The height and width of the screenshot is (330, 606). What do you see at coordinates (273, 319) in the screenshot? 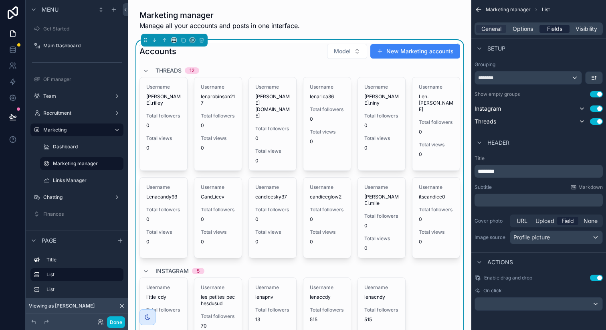
I see `span: 13` at bounding box center [273, 319].